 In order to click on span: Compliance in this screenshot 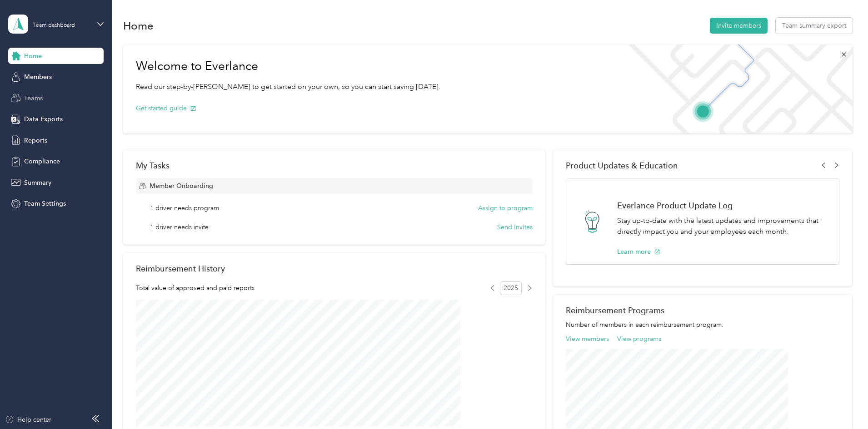, I will do `click(42, 161)`.